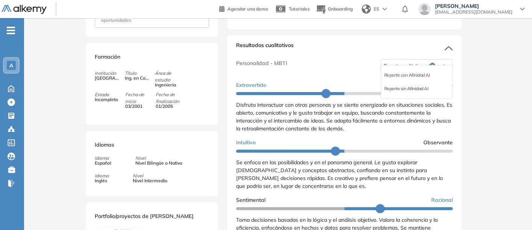 Image resolution: width=532 pixels, height=230 pixels. I want to click on span: Fecha de inicio, so click(140, 98).